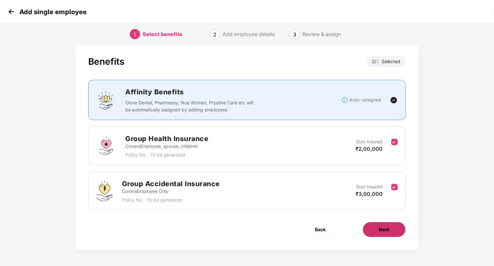  What do you see at coordinates (365, 100) in the screenshot?
I see `p: Auto-assigned` at bounding box center [365, 100].